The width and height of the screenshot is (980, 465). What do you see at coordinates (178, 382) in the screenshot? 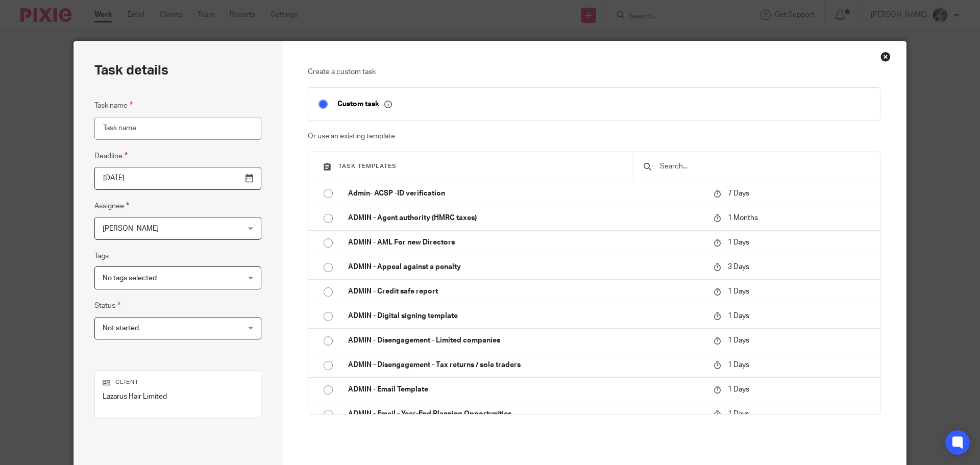
I see `p: Client` at bounding box center [178, 382].